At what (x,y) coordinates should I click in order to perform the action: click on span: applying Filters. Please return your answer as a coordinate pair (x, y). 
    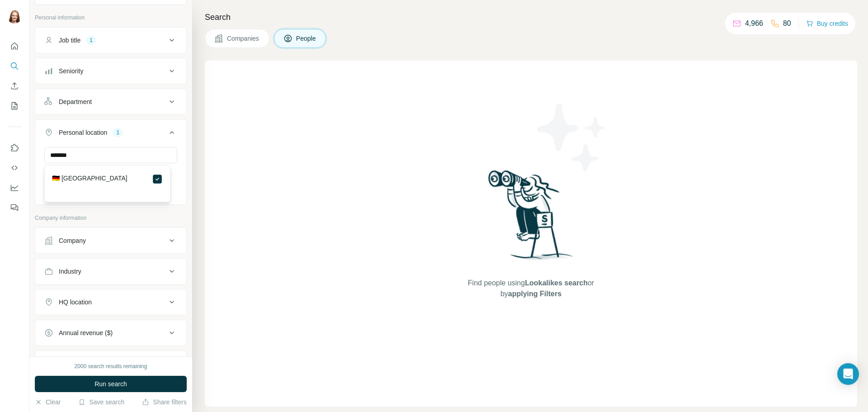
    Looking at the image, I should click on (535, 293).